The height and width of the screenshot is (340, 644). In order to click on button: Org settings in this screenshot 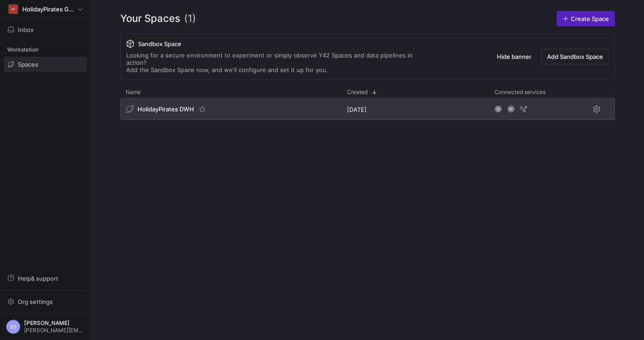, I will do `click(45, 301)`.